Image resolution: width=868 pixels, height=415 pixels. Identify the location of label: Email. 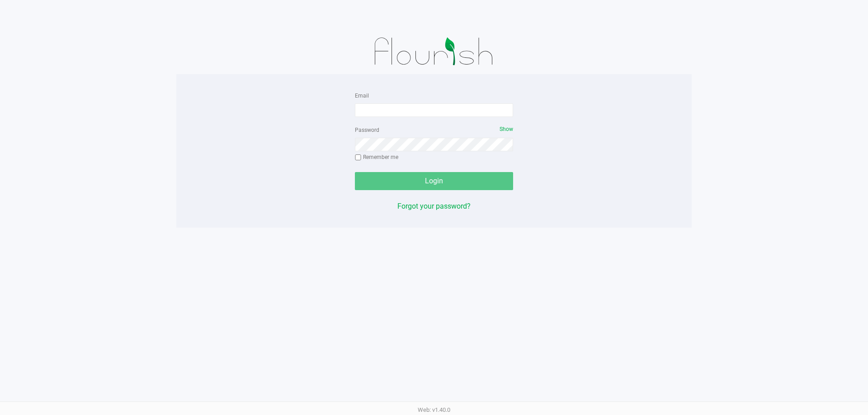
(361, 96).